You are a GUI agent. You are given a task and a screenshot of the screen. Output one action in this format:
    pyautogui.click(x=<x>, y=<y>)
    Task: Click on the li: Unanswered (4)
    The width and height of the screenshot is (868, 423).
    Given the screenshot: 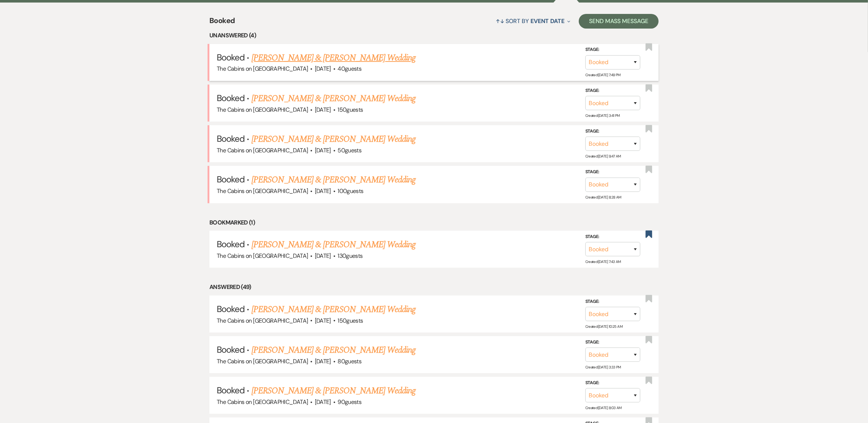 What is the action you would take?
    pyautogui.click(x=434, y=35)
    